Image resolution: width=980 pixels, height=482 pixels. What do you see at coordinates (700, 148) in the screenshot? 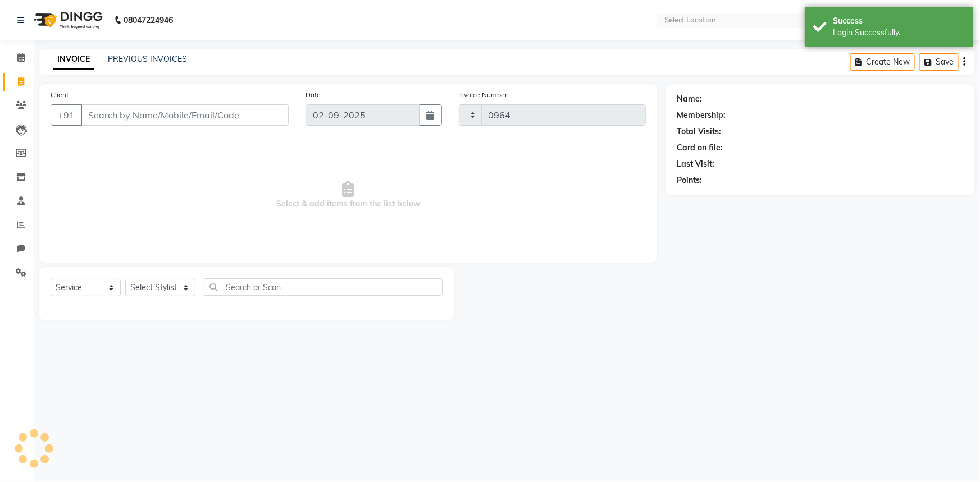
I see `div: Card on file:` at bounding box center [700, 148].